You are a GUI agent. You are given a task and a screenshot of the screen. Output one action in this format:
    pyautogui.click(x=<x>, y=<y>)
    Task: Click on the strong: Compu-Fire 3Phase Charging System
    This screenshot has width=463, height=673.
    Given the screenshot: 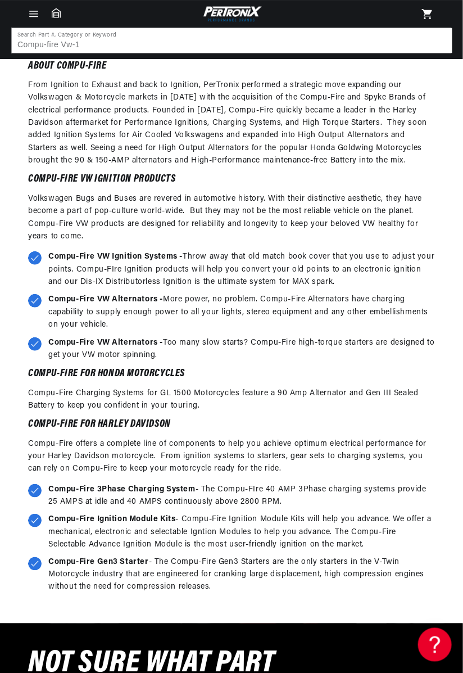 What is the action you would take?
    pyautogui.click(x=122, y=489)
    